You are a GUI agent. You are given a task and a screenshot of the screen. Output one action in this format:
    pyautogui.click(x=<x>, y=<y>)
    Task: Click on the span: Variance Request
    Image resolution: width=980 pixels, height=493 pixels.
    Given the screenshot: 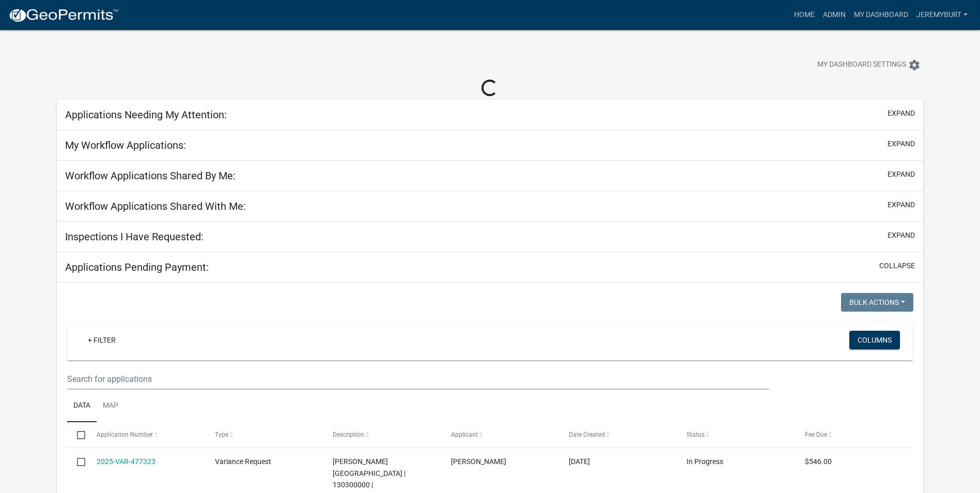 What is the action you would take?
    pyautogui.click(x=243, y=461)
    